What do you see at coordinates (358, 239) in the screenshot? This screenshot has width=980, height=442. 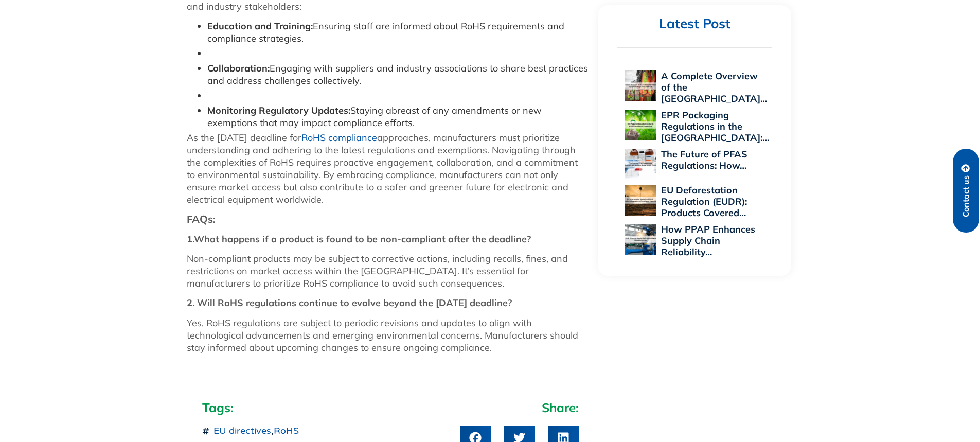 I see `strong: 1.What happens if a product is found to be non-compliant after the deadline?` at bounding box center [358, 239].